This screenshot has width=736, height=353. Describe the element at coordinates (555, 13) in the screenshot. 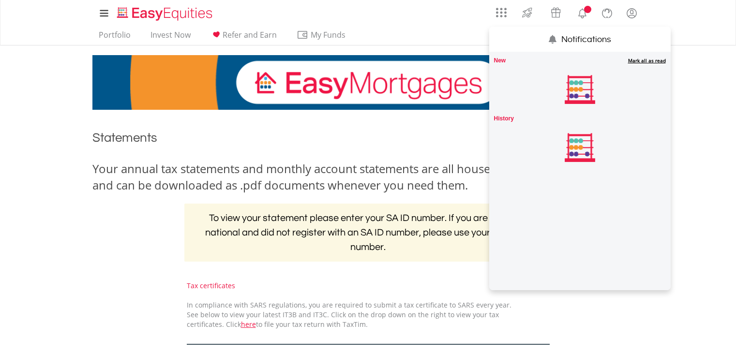

I see `img: vouchers-v2.svg` at that location.